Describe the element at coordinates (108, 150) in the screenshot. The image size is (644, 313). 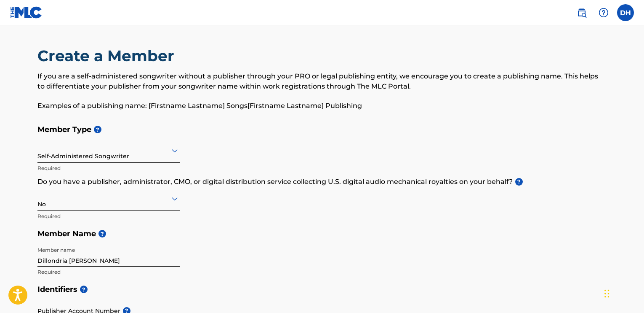
I see `div: Self-Administered Songwriter` at that location.